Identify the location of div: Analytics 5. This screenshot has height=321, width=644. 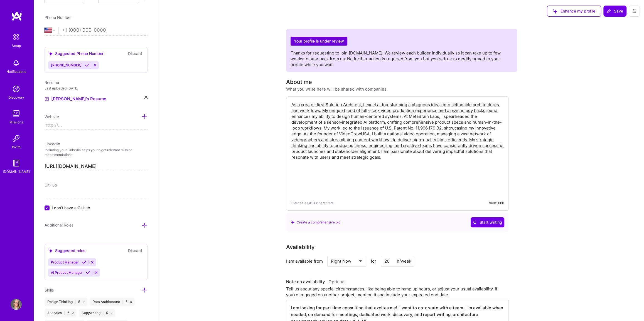
(60, 313).